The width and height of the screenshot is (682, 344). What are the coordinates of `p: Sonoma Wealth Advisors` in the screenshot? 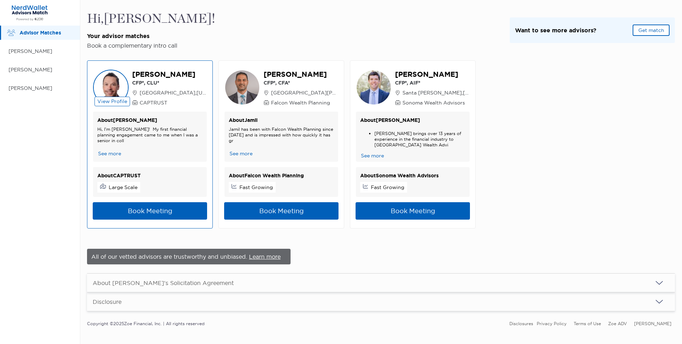 It's located at (432, 103).